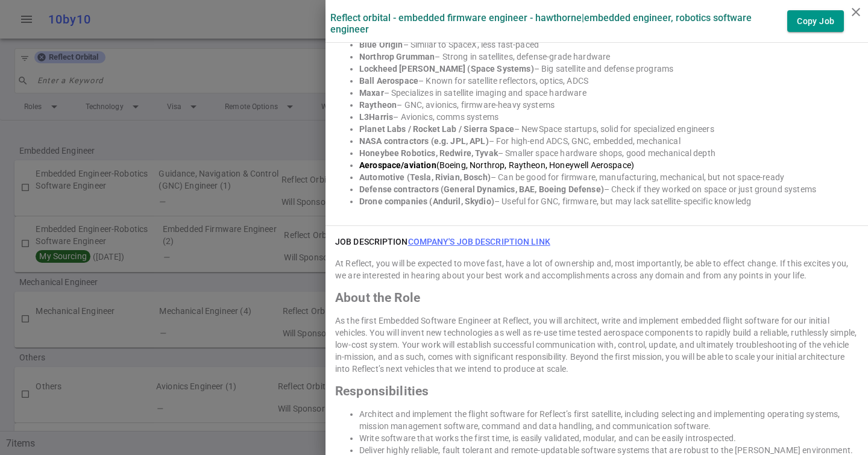 The image size is (868, 455). I want to click on span: – Similar to SpaceX, less fast-paced, so click(470, 45).